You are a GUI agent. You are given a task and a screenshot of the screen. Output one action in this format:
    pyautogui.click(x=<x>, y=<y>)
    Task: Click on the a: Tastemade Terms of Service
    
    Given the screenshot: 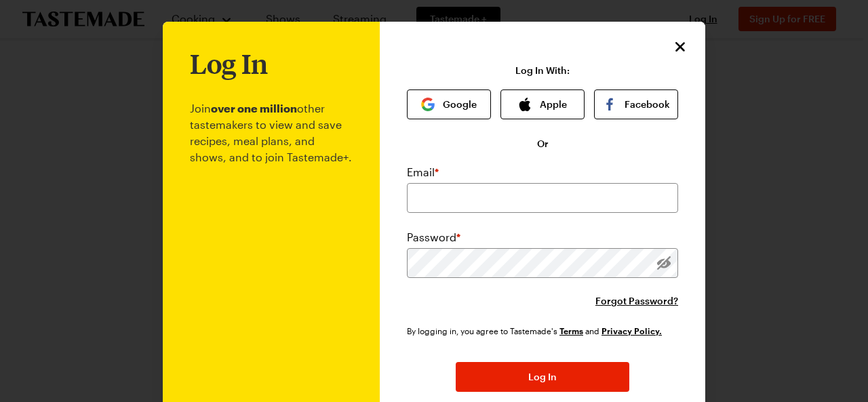 What is the action you would take?
    pyautogui.click(x=571, y=330)
    